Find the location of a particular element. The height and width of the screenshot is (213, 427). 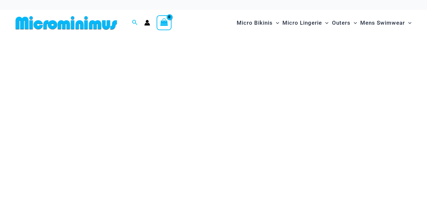

a: Account icon link is located at coordinates (147, 23).